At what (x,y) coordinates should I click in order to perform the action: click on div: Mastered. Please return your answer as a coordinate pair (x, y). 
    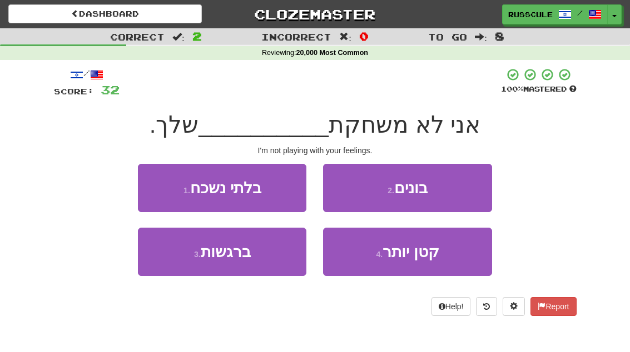
    Looking at the image, I should click on (539, 89).